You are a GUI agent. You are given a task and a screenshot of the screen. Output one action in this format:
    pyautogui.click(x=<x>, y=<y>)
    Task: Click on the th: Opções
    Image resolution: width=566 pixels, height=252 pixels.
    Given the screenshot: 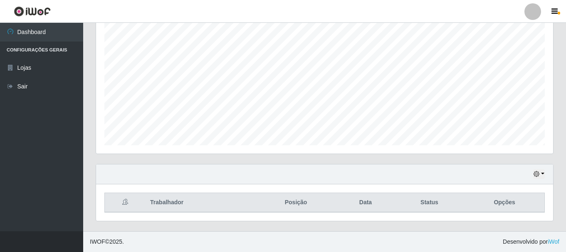 What is the action you would take?
    pyautogui.click(x=505, y=203)
    